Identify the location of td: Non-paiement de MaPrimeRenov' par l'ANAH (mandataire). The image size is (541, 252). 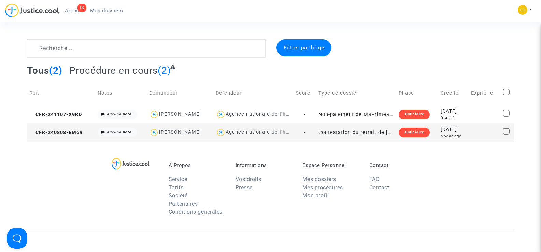
(356, 114).